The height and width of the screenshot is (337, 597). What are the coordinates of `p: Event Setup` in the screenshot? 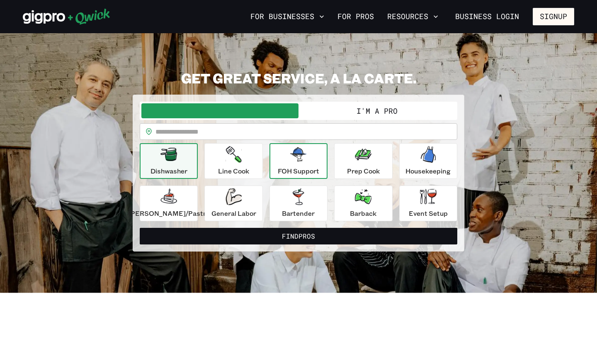 It's located at (428, 213).